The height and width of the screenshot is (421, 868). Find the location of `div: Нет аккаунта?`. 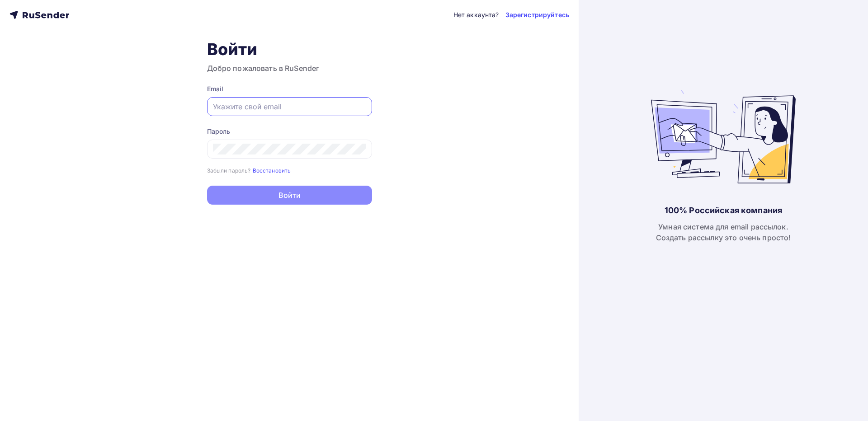

div: Нет аккаунта? is located at coordinates (476, 15).